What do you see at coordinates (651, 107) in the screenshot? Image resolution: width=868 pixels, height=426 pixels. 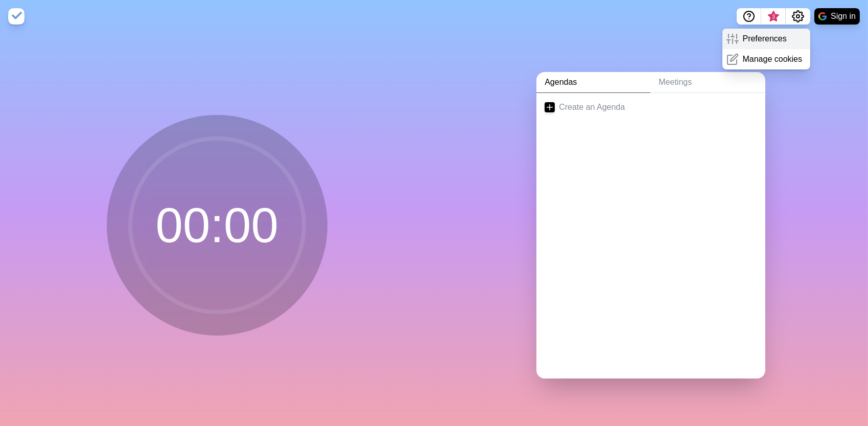 I see `a: Create an Agenda` at bounding box center [651, 107].